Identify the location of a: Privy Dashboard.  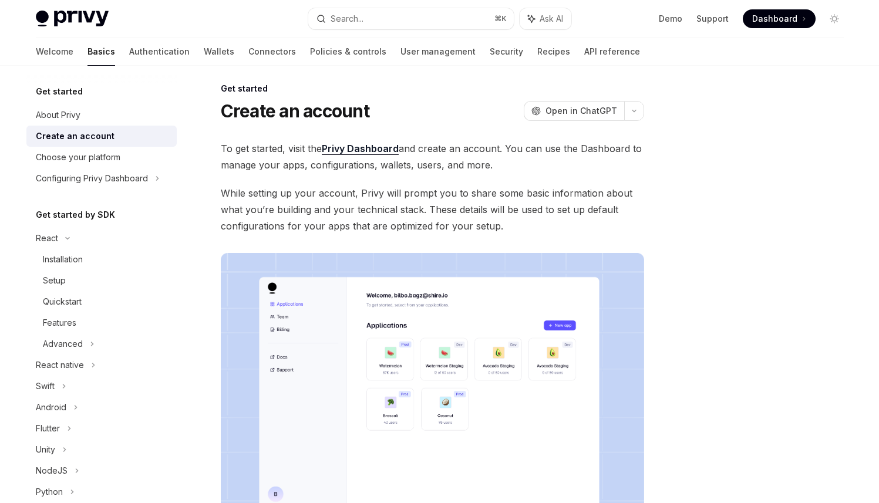
(360, 148).